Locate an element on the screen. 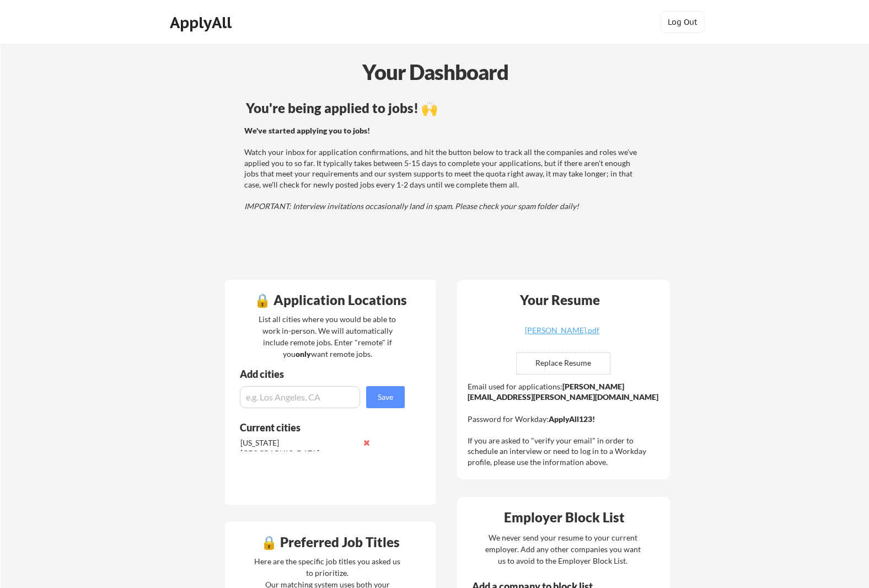  strong: We've started applying you to jobs! is located at coordinates (307, 130).